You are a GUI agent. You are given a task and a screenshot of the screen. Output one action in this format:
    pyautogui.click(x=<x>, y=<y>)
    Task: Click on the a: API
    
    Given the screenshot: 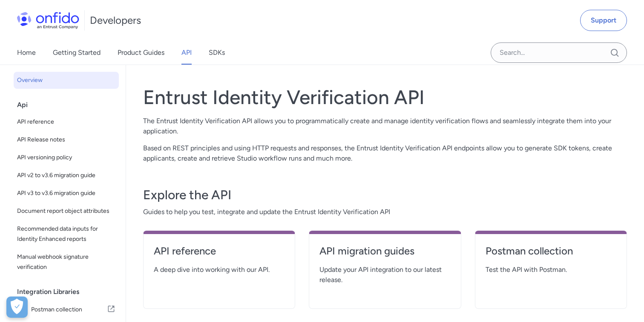 What is the action you would take?
    pyautogui.click(x=186, y=53)
    